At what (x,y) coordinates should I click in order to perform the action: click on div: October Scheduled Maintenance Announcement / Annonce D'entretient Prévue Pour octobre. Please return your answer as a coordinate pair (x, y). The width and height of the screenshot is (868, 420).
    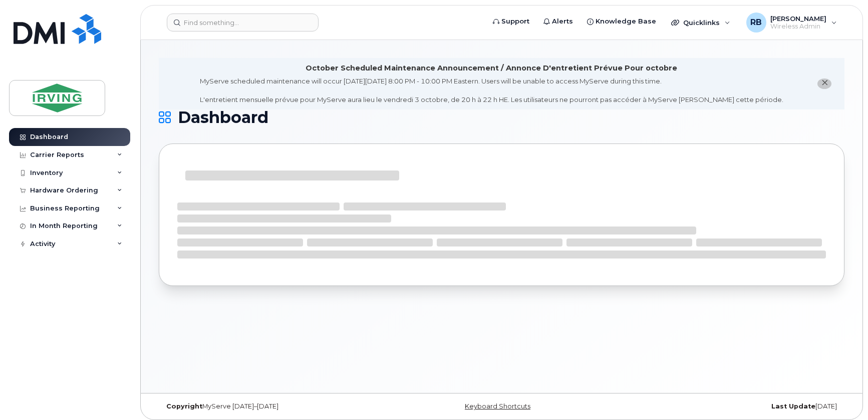
    Looking at the image, I should click on (491, 68).